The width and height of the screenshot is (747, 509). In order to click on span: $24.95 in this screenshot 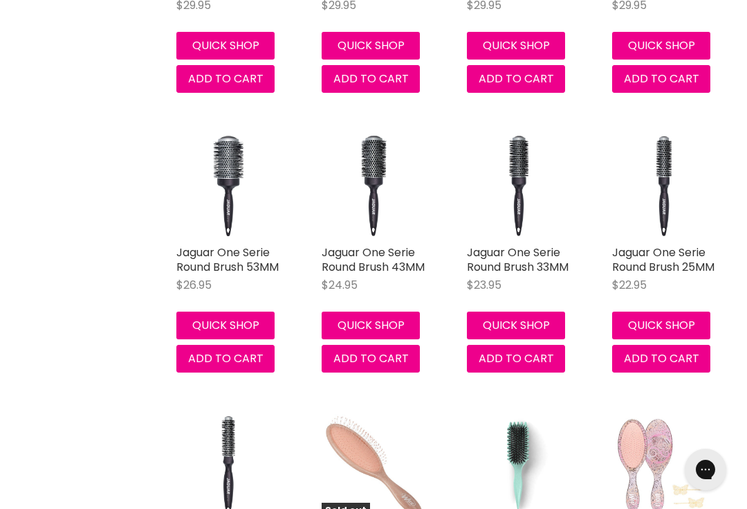, I will do `click(340, 284)`.